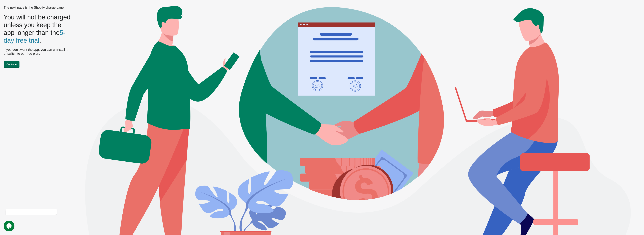 This screenshot has width=644, height=235. Describe the element at coordinates (37, 8) in the screenshot. I see `p: The next page is the Shopify charge page.` at that location.